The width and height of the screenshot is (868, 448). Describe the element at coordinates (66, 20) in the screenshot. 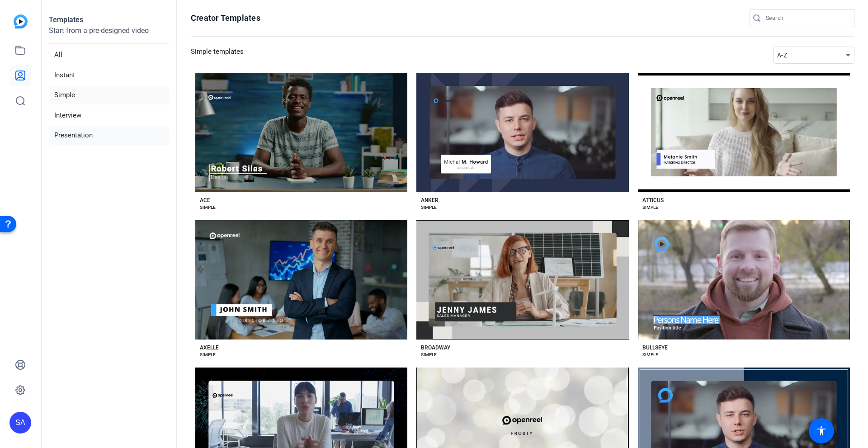

I see `strong: Templates` at that location.